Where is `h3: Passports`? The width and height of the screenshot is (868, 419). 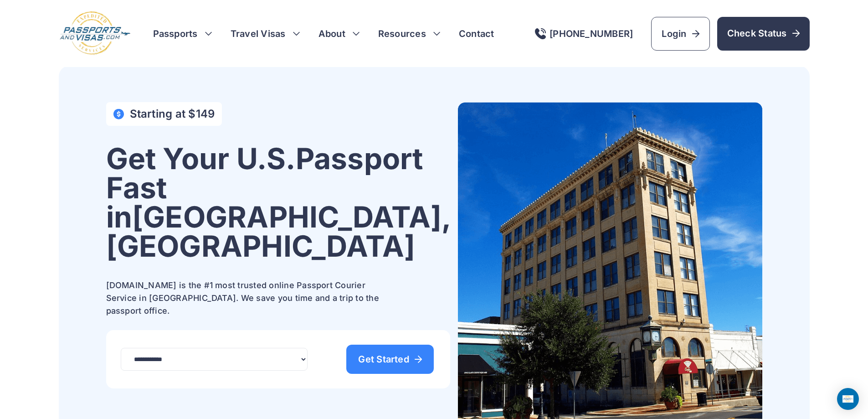 h3: Passports is located at coordinates (183, 33).